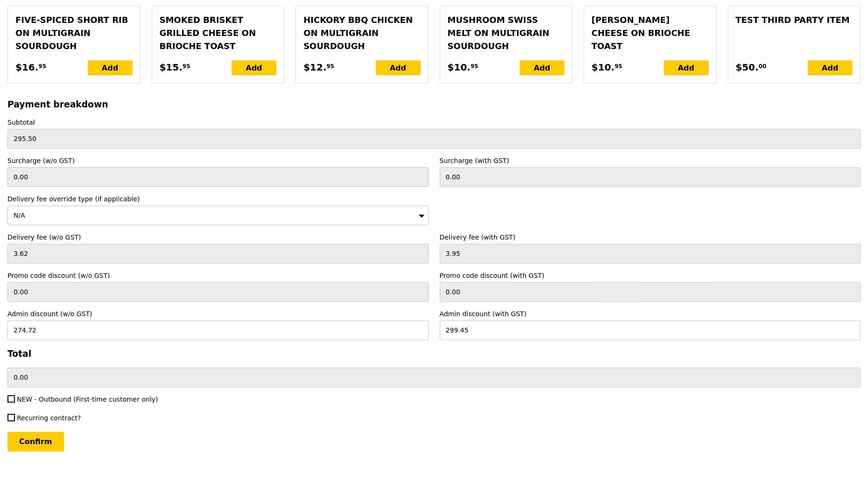 The image size is (868, 488). Describe the element at coordinates (747, 67) in the screenshot. I see `span: $50.` at that location.